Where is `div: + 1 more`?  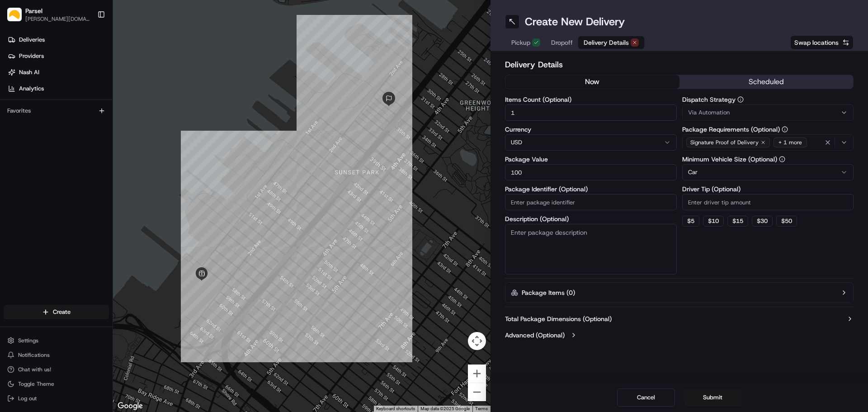
div: + 1 more is located at coordinates (790, 143).